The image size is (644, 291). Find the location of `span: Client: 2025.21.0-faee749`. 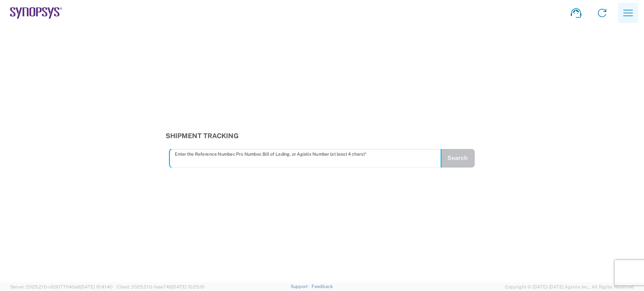

span: Client: 2025.21.0-faee749 is located at coordinates (161, 287).